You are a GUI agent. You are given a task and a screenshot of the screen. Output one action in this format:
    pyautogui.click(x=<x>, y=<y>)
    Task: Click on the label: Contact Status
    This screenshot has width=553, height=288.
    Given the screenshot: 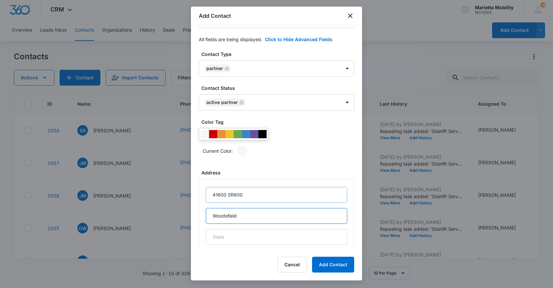 What is the action you would take?
    pyautogui.click(x=279, y=88)
    